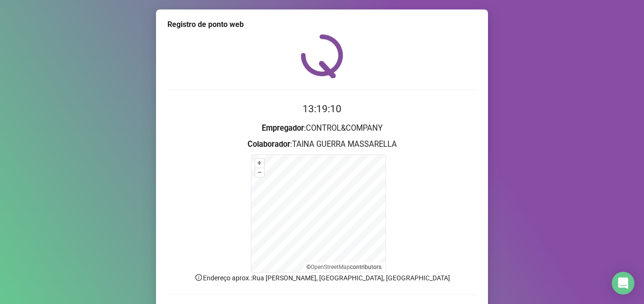 The width and height of the screenshot is (644, 304). What do you see at coordinates (322, 128) in the screenshot?
I see `h3: : CONTROL&COMPANY` at bounding box center [322, 128].